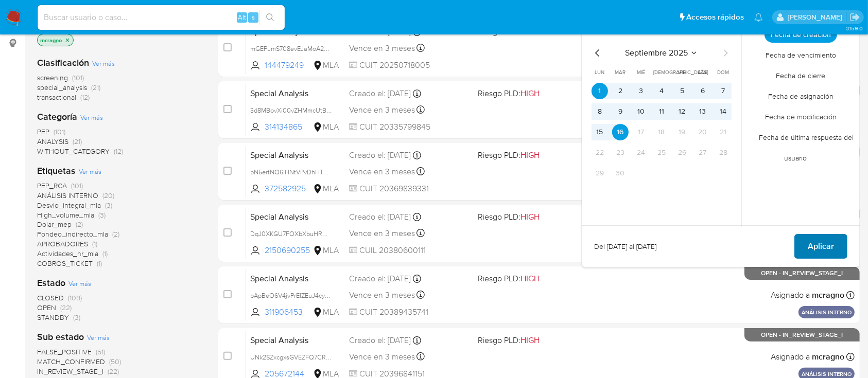 The height and width of the screenshot is (378, 868). I want to click on p: marielabelen.cragno@mercadolibre.com, so click(817, 17).